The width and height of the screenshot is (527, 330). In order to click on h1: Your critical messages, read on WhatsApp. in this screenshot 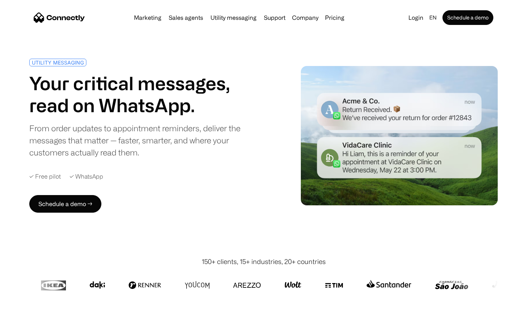, I will do `click(145, 94)`.